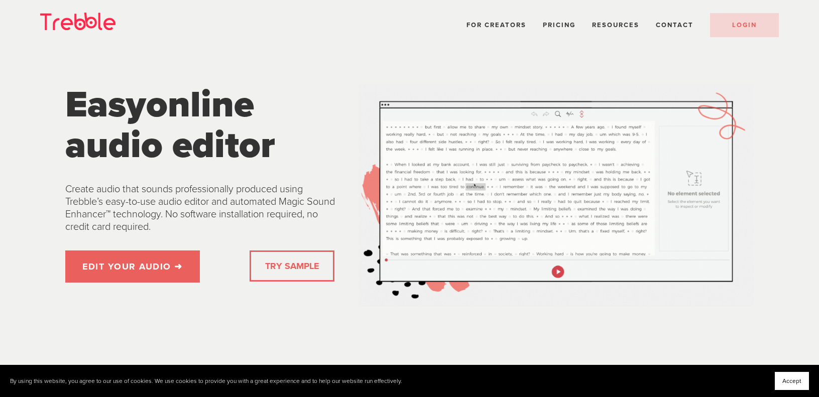 The image size is (819, 397). What do you see at coordinates (203, 125) in the screenshot?
I see `h1: online audio editor` at bounding box center [203, 125].